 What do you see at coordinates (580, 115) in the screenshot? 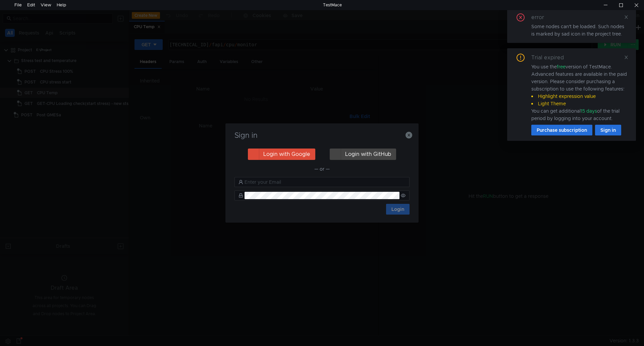
I see `div: You can get additional of the trial period by logging into your account.` at bounding box center [580, 115].